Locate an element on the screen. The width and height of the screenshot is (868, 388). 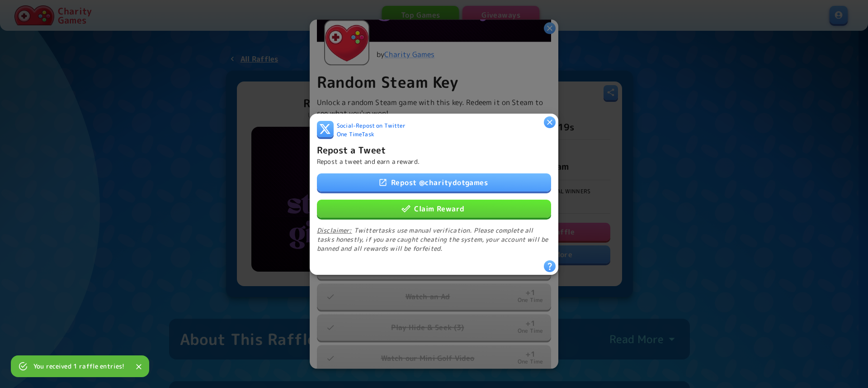
button: Close is located at coordinates (139, 366).